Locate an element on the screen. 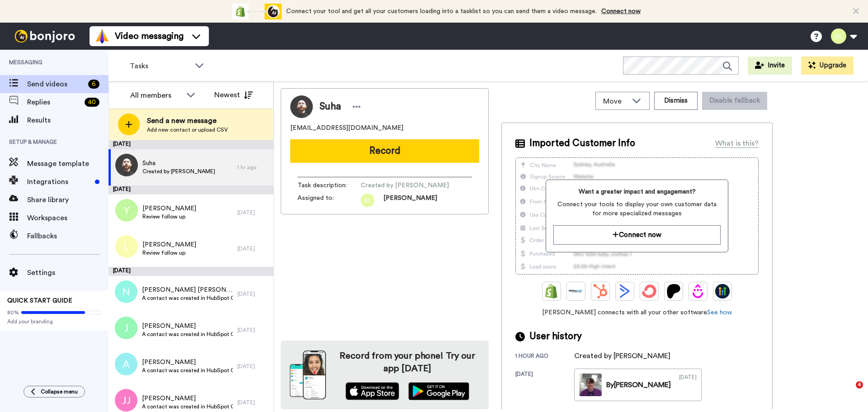 This screenshot has height=412, width=868. img: vm-color.svg is located at coordinates (102, 36).